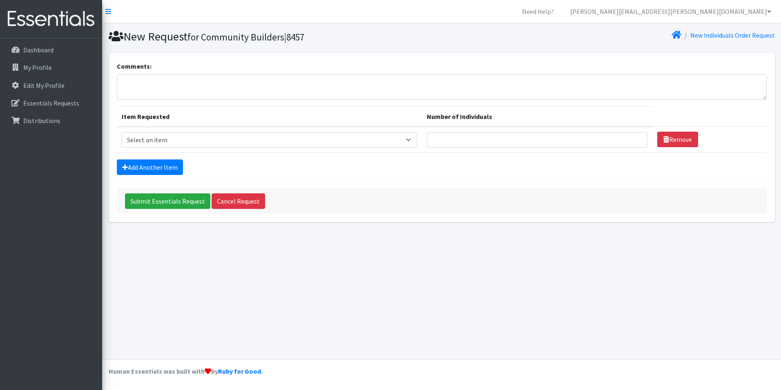 The width and height of the screenshot is (781, 390). I want to click on input: Submit Essentials Request, so click(168, 201).